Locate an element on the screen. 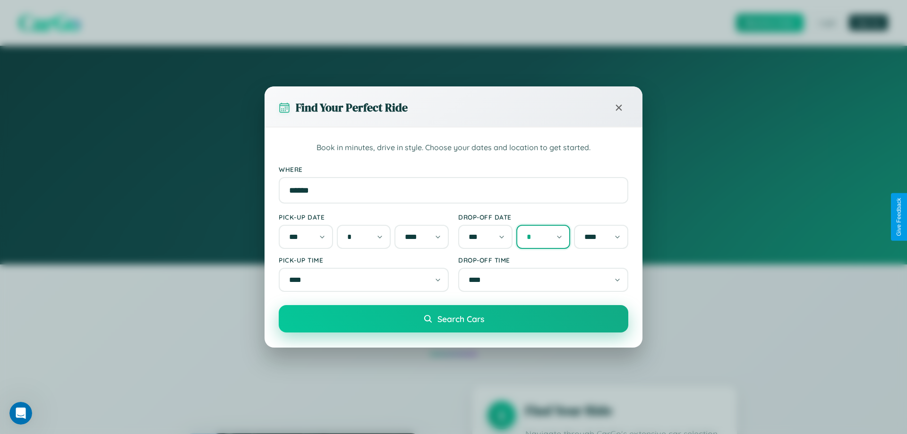 Image resolution: width=907 pixels, height=434 pixels. label: Drop-off Time is located at coordinates (543, 260).